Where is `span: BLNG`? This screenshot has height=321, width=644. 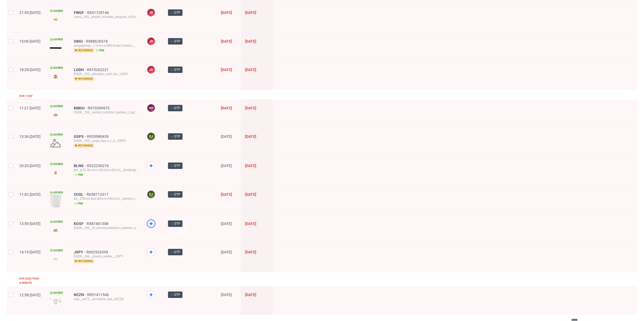
span: BLNG is located at coordinates (80, 166).